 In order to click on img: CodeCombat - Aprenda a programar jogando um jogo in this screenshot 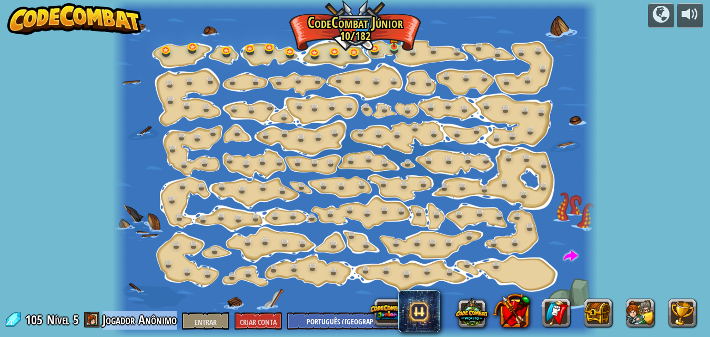, I will do `click(75, 19)`.